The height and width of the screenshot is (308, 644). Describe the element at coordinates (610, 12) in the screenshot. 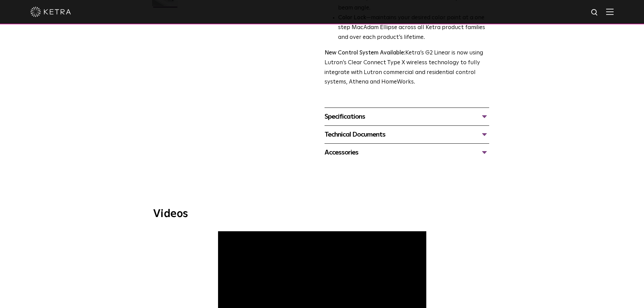

I see `img: Hamburger%20Nav.svg` at that location.